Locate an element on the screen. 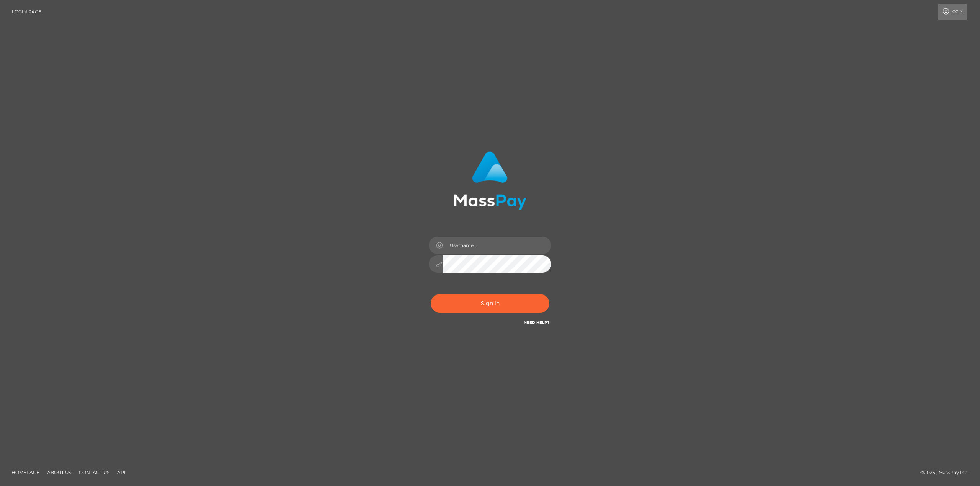  a: Login Page is located at coordinates (26, 12).